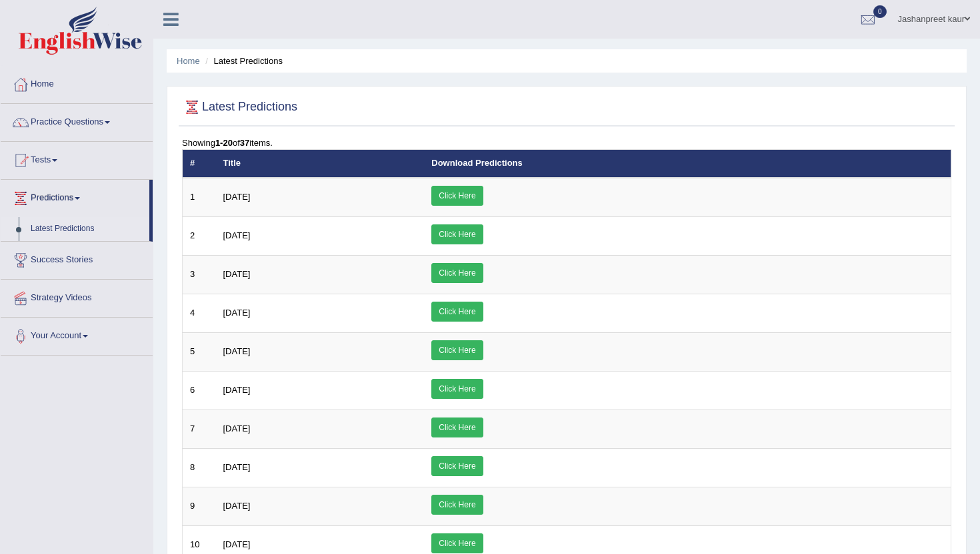 This screenshot has height=554, width=980. What do you see at coordinates (77, 334) in the screenshot?
I see `a: Your Account` at bounding box center [77, 334].